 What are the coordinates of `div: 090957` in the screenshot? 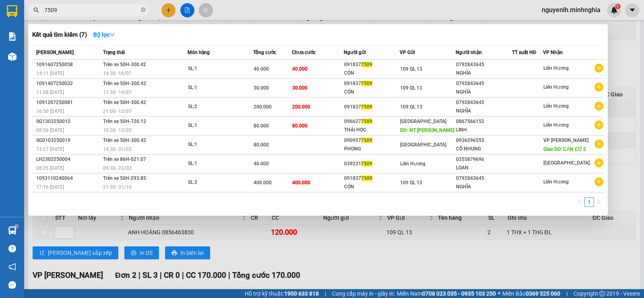 It's located at (372, 140).